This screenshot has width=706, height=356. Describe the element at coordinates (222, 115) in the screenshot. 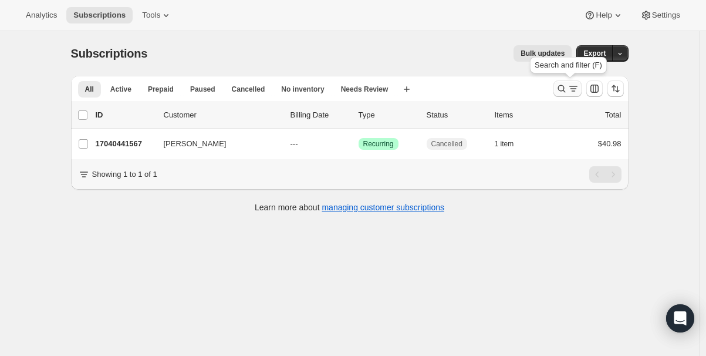

I see `p: Customer` at that location.